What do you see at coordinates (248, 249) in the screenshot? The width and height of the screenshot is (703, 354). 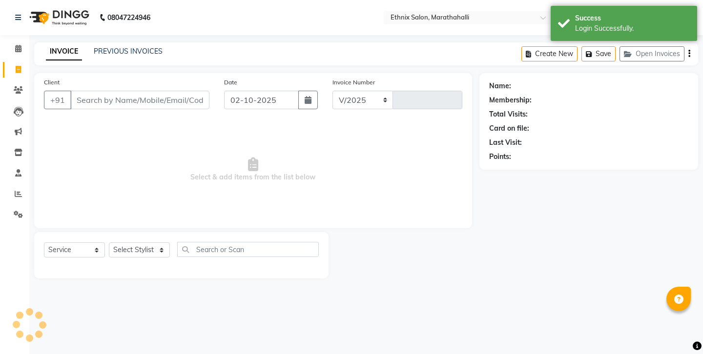 I see `input: Search or Scan` at bounding box center [248, 249].